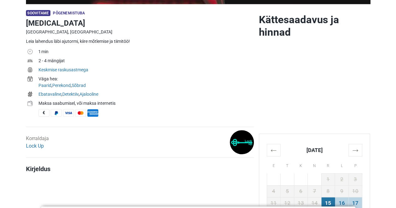  Describe the element at coordinates (315, 26) in the screenshot. I see `h2: Kättesaadavus ja hinnad` at that location.